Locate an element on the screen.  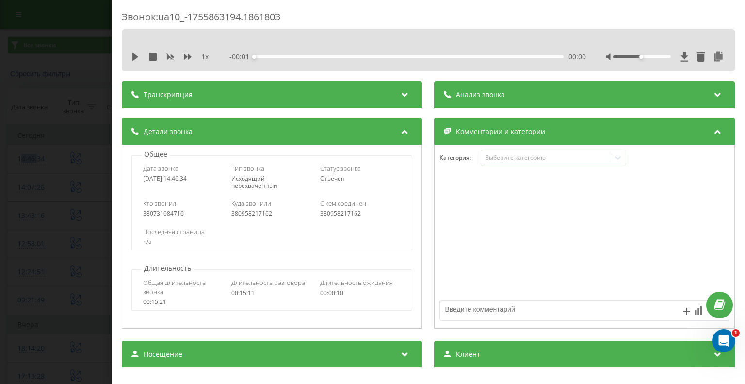
span: Анализ звонка is located at coordinates (481, 95).